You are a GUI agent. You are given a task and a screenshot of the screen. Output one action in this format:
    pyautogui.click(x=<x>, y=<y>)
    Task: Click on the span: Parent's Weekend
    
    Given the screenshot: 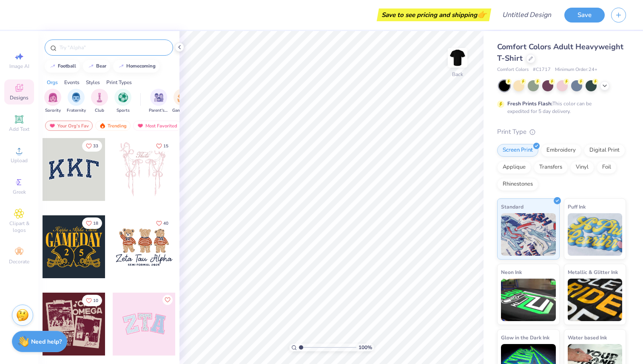 What is the action you would take?
    pyautogui.click(x=159, y=110)
    